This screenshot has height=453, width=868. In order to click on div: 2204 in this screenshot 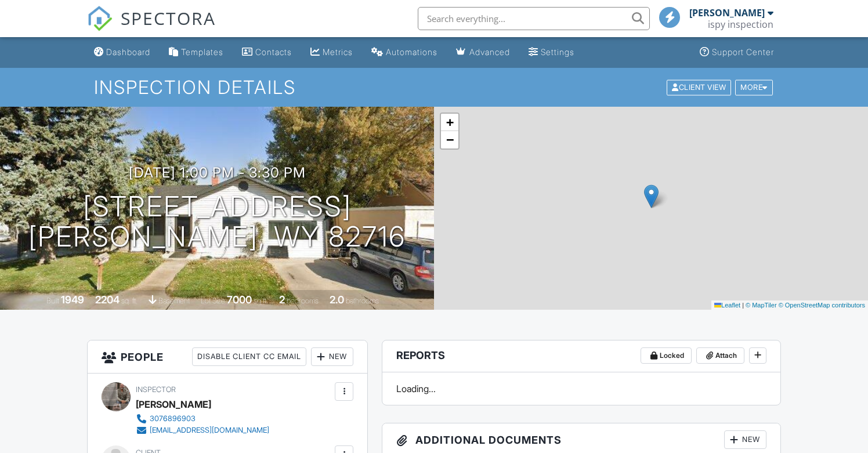, I will do `click(107, 299)`.